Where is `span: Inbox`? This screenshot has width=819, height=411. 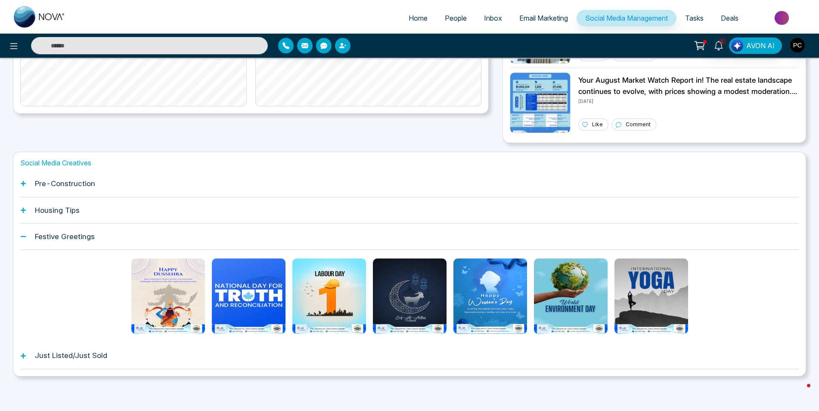
span: Inbox is located at coordinates (493, 18).